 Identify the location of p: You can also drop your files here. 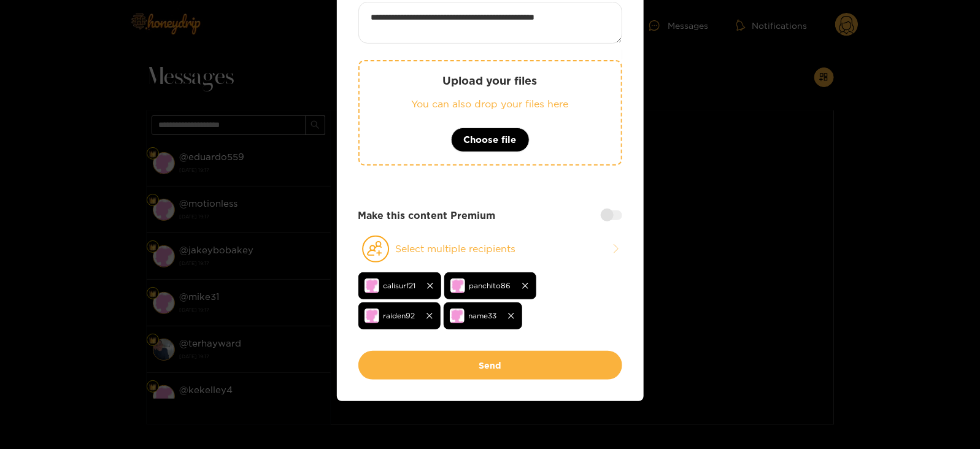
(491, 104).